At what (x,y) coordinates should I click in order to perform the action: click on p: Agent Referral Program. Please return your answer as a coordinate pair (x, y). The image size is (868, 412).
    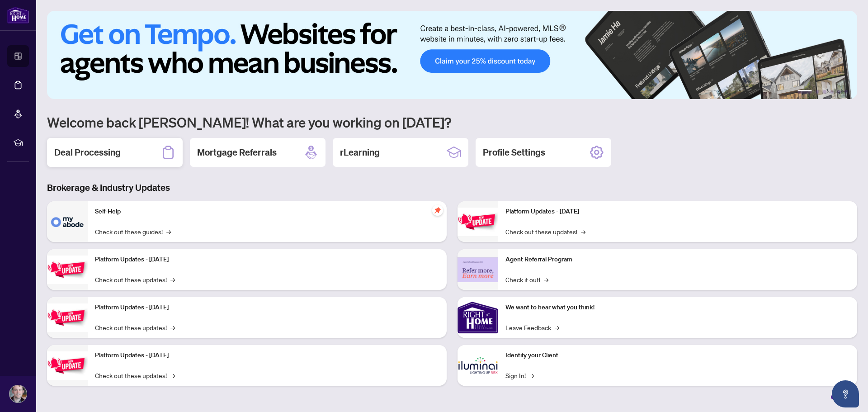
    Looking at the image, I should click on (677, 259).